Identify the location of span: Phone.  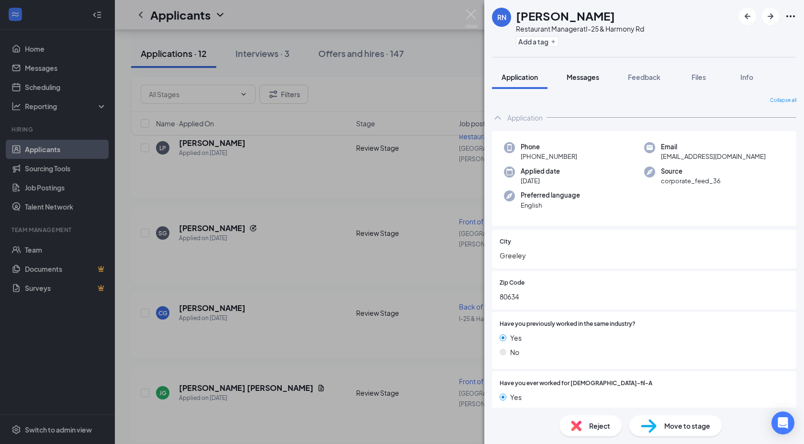
(549, 147).